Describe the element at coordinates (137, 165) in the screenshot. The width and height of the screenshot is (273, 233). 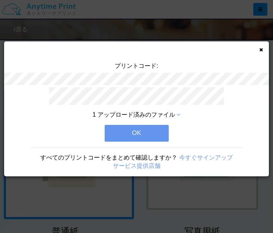
I see `a: サービス提供店舗` at that location.